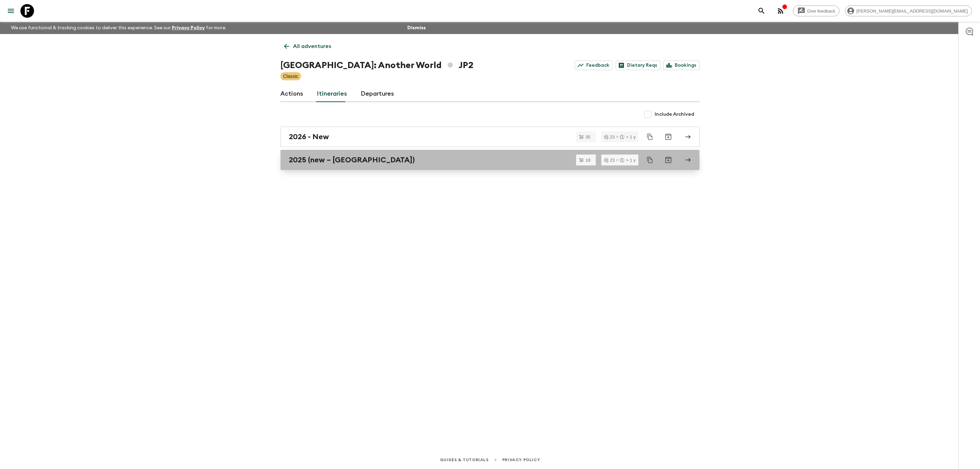 This screenshot has width=980, height=469. Describe the element at coordinates (309, 137) in the screenshot. I see `h2: 2026 - New` at that location.